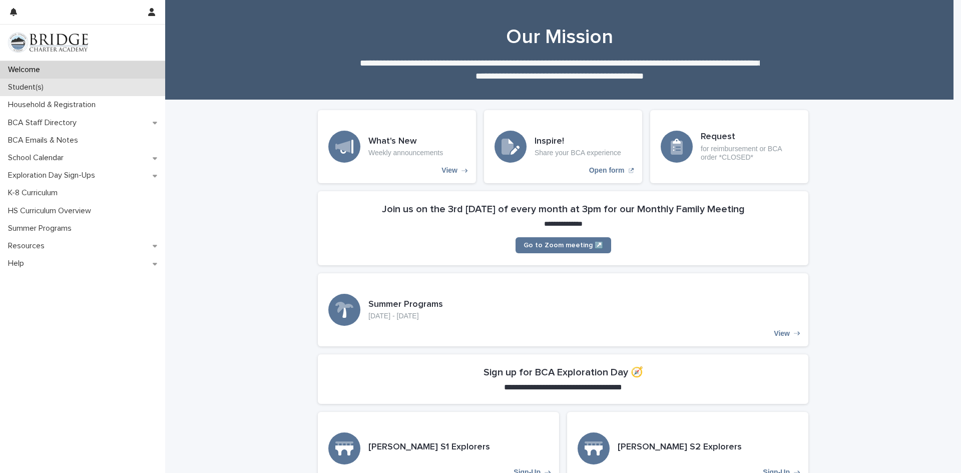  I want to click on p: Student(s), so click(28, 87).